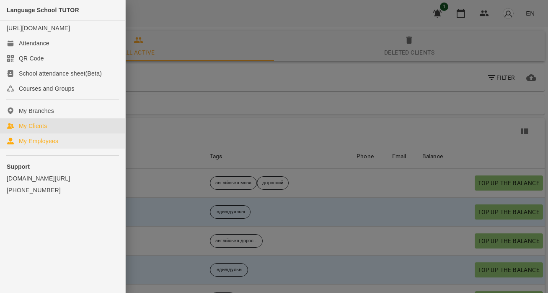 This screenshot has height=293, width=548. What do you see at coordinates (47, 88) in the screenshot?
I see `div: Courses and Groups` at bounding box center [47, 88].